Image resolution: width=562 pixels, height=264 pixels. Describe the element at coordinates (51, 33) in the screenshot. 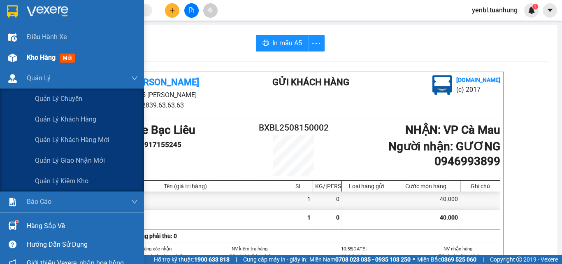

I see `span: phone` at that location.